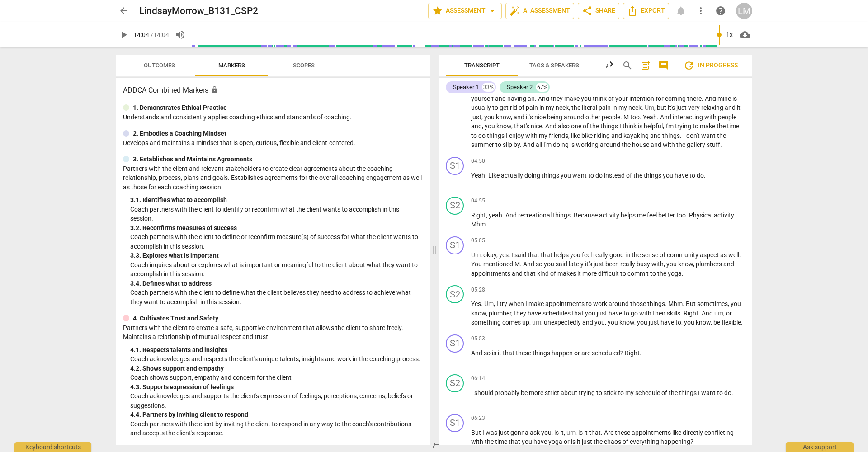  Describe the element at coordinates (721, 10) in the screenshot. I see `a: Help` at that location.